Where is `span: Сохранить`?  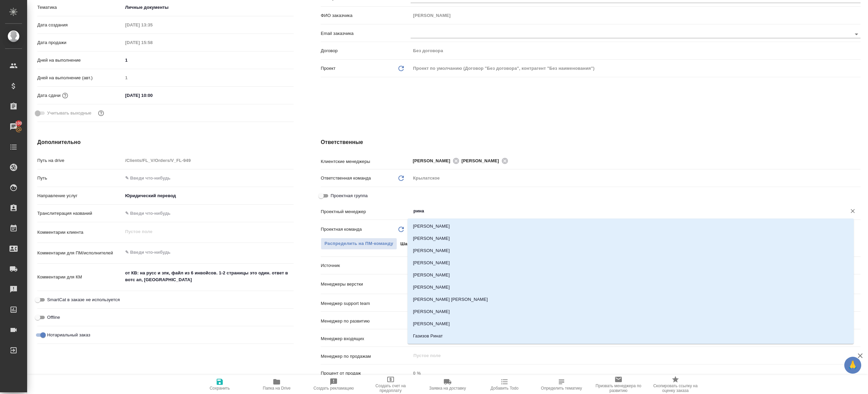
span: Сохранить is located at coordinates (220, 388).